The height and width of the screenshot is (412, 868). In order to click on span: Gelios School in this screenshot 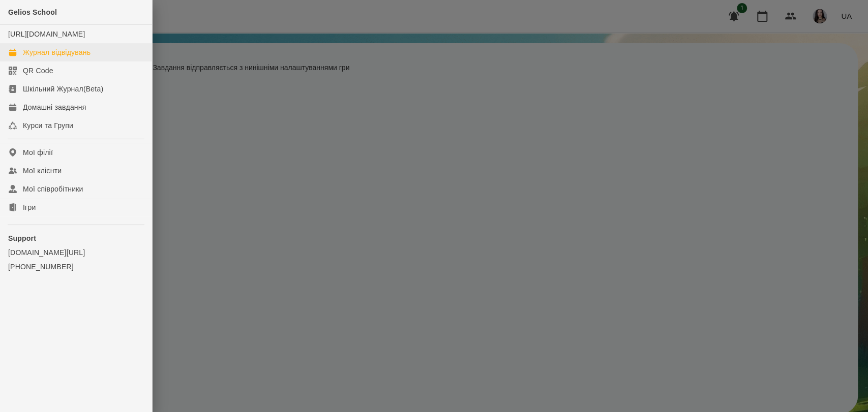, I will do `click(32, 12)`.